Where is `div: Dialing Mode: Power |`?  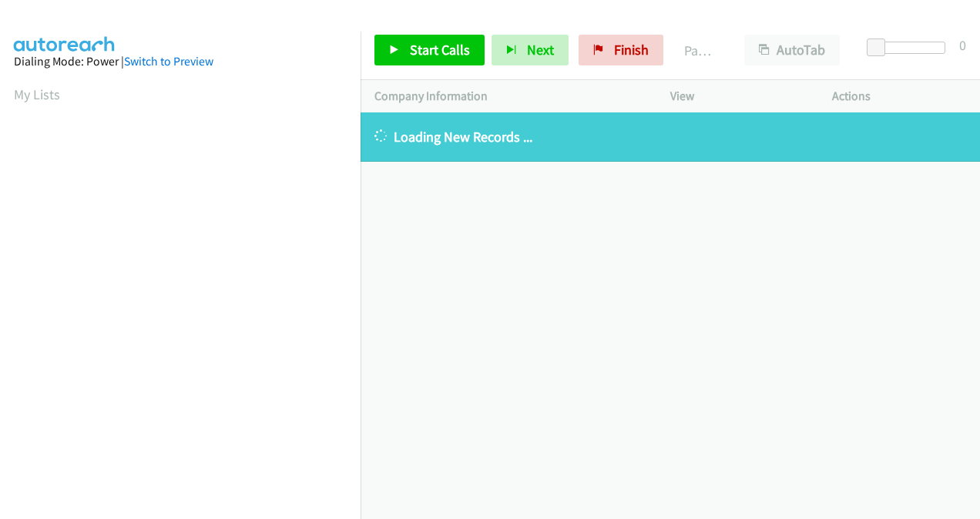 div: Dialing Mode: Power | is located at coordinates (180, 62).